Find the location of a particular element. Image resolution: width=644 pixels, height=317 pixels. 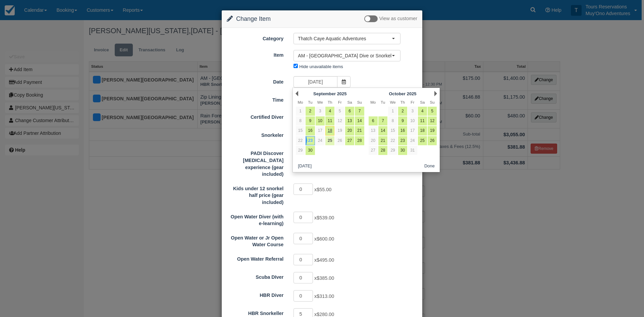

a: 18 is located at coordinates (422, 130).